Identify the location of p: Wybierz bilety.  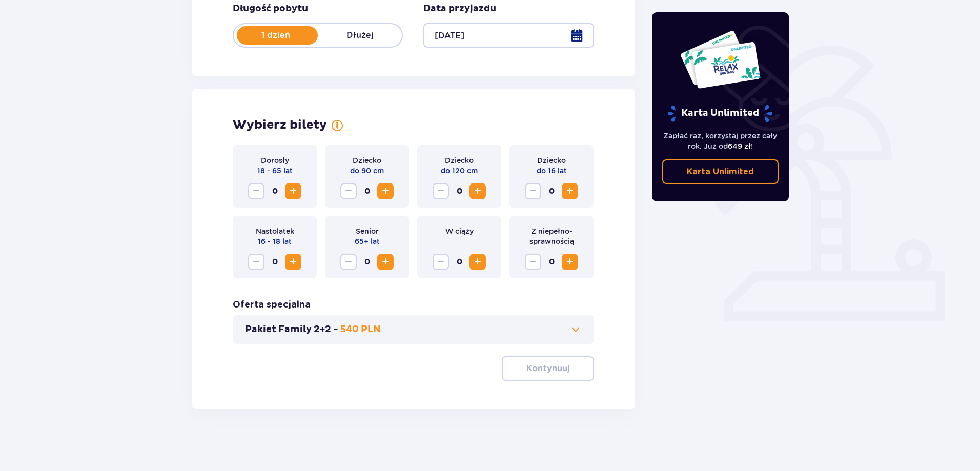
(280, 125).